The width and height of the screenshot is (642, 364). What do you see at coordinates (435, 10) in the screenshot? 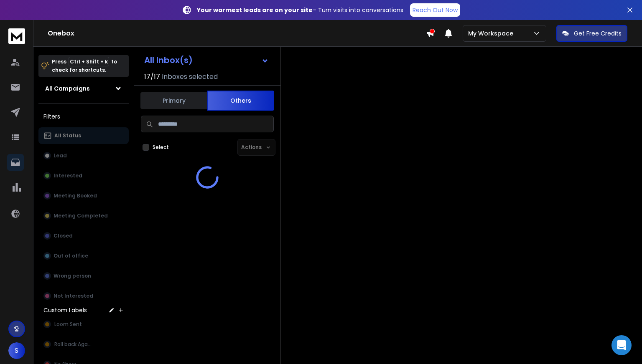
I see `a: Reach Out Now` at bounding box center [435, 10].